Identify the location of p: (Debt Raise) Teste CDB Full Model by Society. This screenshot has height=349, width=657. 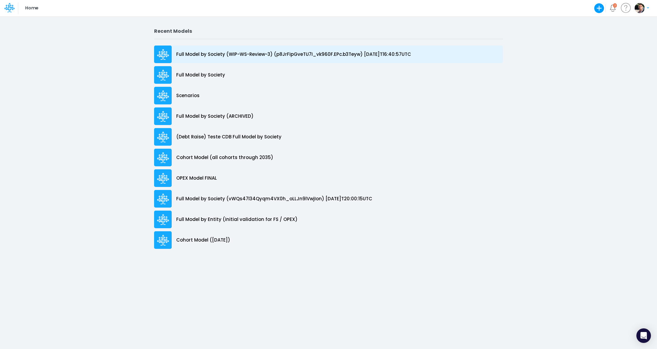
(229, 137).